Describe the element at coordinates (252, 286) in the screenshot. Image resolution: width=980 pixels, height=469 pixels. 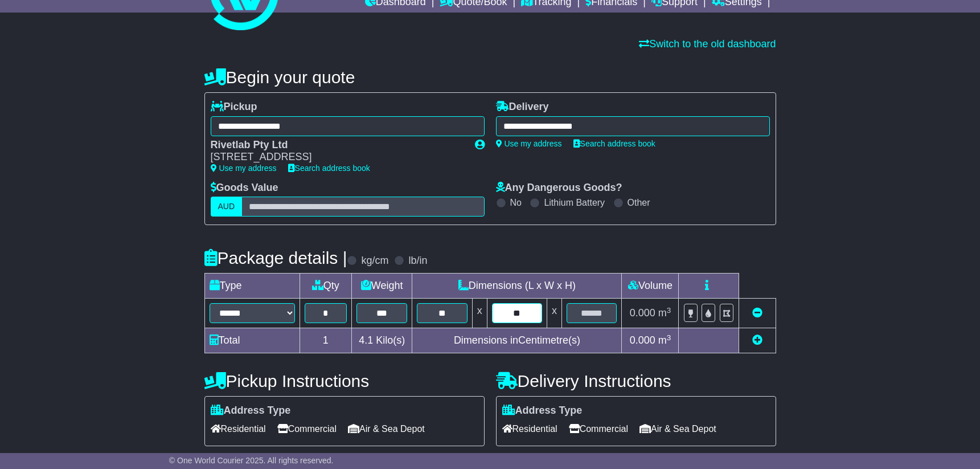
I see `td: Type` at that location.